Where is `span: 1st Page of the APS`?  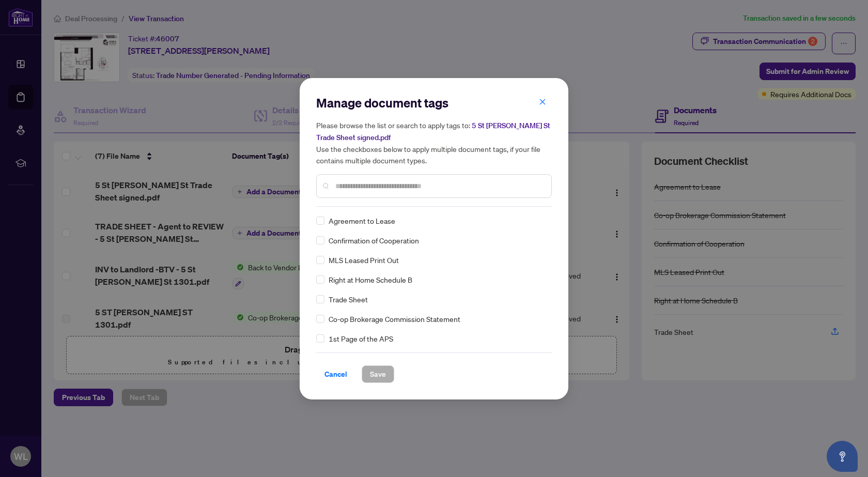 span: 1st Page of the APS is located at coordinates (361, 338).